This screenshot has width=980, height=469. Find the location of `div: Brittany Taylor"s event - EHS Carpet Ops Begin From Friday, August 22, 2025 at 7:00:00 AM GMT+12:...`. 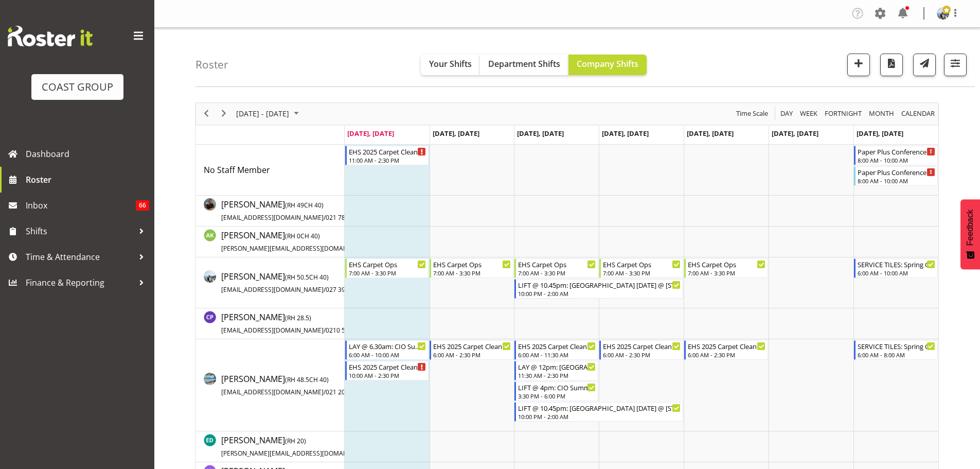

div: Brittany Taylor"s event - EHS Carpet Ops Begin From Friday, August 22, 2025 at 7:00:00 AM GMT+12:... is located at coordinates (726, 268).